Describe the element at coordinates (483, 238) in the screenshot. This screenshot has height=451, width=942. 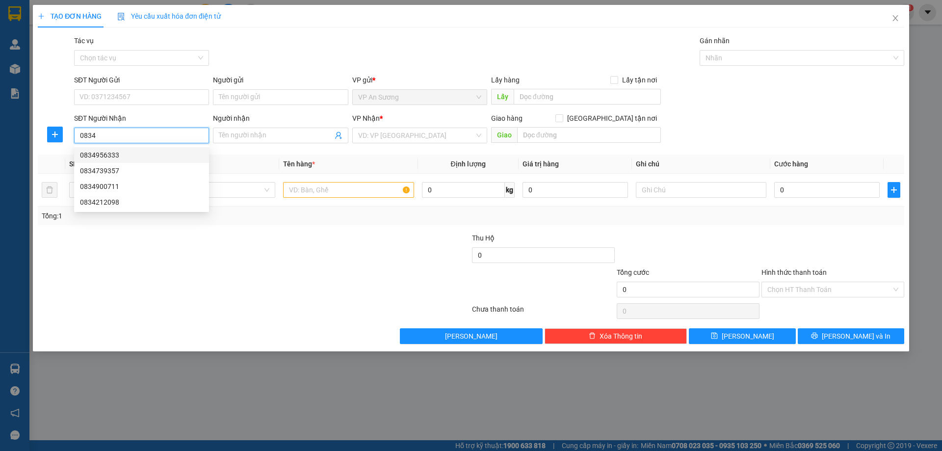
I see `span: Thu Hộ` at that location.